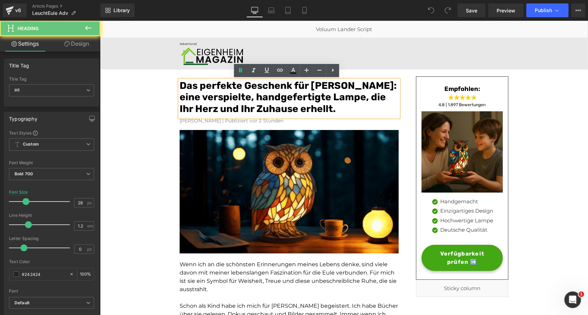 This screenshot has width=588, height=315. I want to click on div: Font Weight, so click(52, 163).